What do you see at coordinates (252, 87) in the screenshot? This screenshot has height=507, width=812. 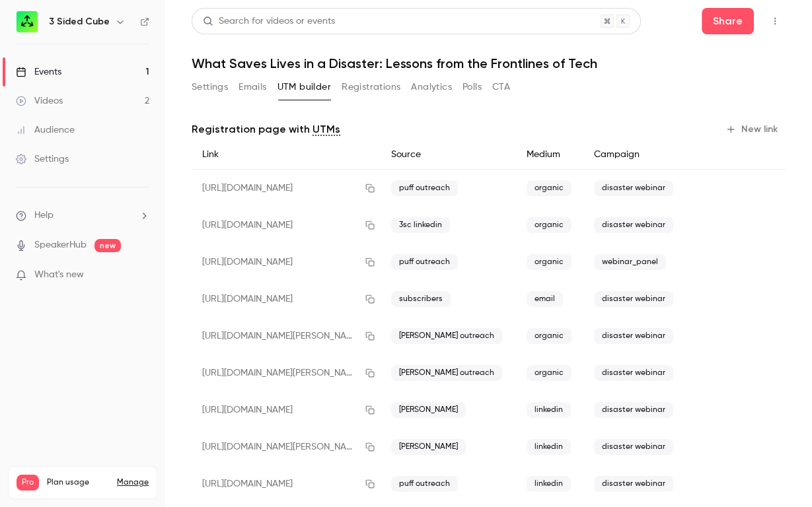 I see `button: Emails` at bounding box center [252, 87].